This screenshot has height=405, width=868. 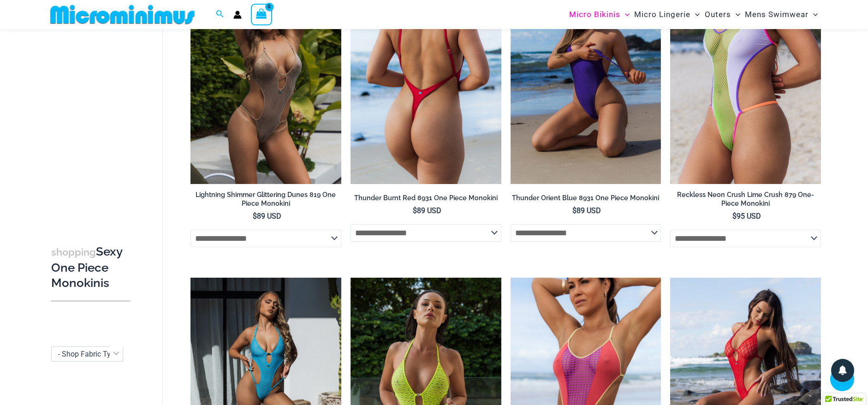 What do you see at coordinates (122, 14) in the screenshot?
I see `img: MM SHOP LOGO FLAT` at bounding box center [122, 14].